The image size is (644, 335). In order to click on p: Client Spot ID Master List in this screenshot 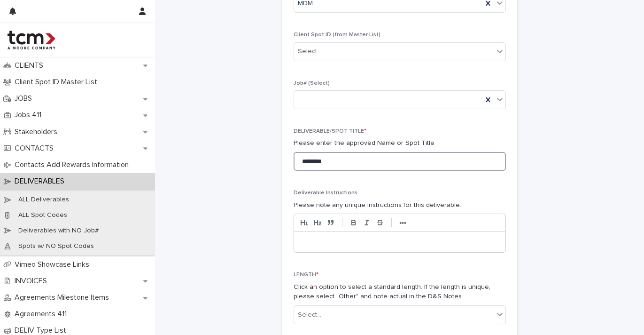, I will do `click(58, 82)`.